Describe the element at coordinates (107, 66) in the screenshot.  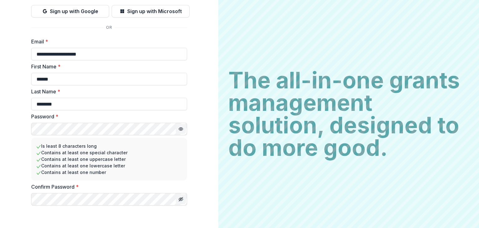
I see `label: First Name` at that location.